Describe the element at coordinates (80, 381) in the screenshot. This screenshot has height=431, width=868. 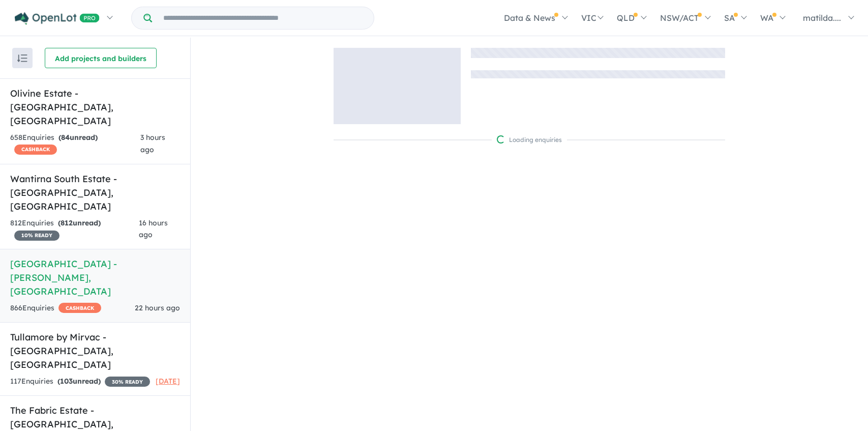
I see `div: 117 Enquir ies` at that location.